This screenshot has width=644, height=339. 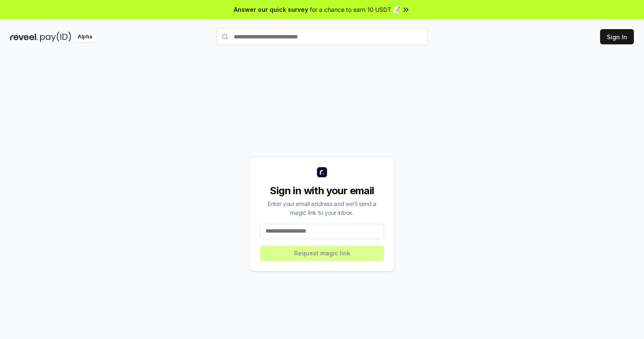 I want to click on span: for a chance to earn 10 USDT 📝, so click(x=355, y=9).